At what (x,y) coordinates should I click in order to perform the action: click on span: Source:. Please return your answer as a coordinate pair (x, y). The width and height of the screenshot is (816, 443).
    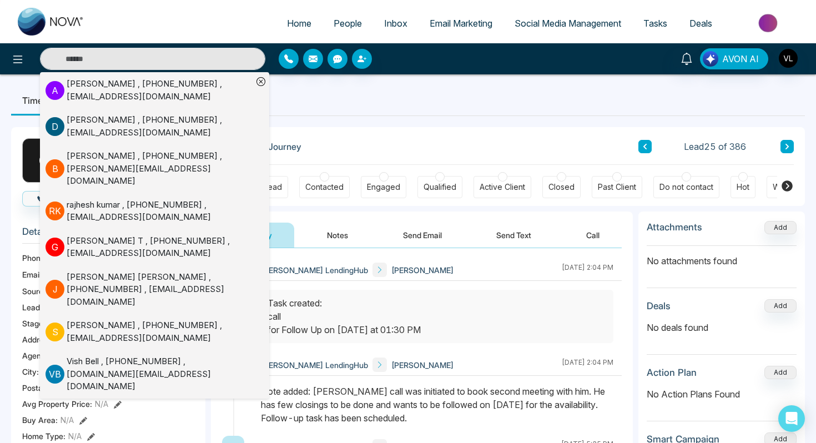
    Looking at the image, I should click on (36, 291).